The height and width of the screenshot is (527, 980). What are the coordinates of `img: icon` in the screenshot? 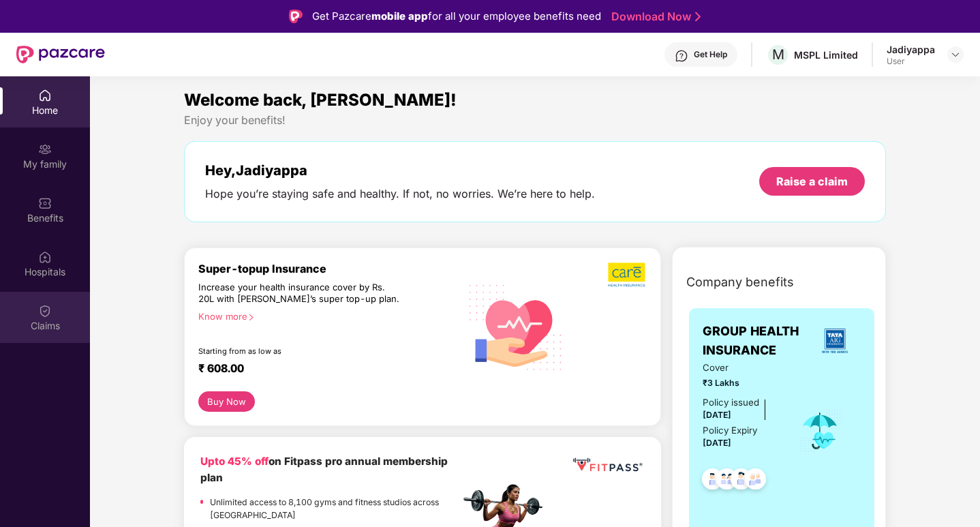 It's located at (820, 431).